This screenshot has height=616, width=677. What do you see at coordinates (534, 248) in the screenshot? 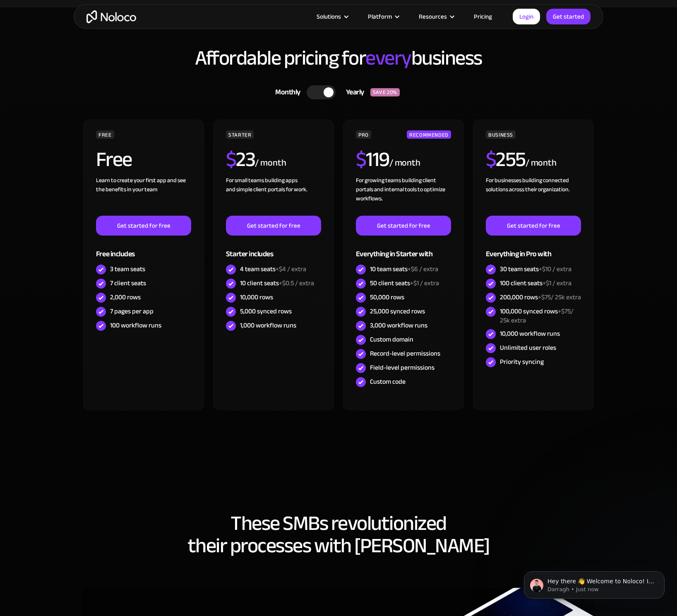
I see `div: Everything in Pro with` at bounding box center [534, 248].